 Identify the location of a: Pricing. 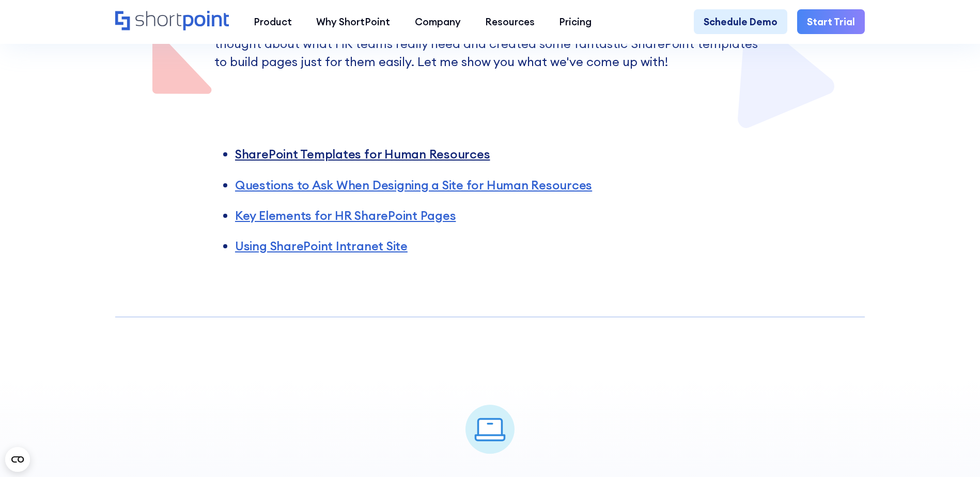
(575, 21).